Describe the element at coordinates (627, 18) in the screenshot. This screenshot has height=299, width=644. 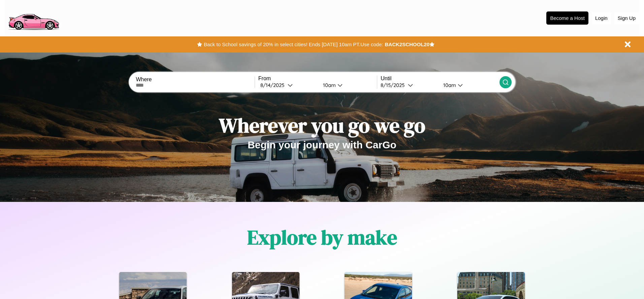
I see `button: Sign Up` at that location.